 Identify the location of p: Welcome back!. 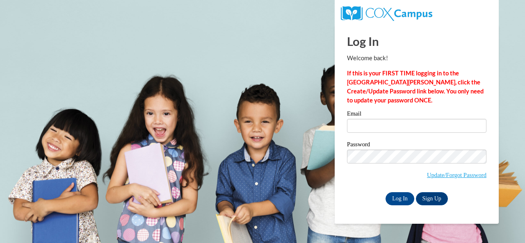
(417, 58).